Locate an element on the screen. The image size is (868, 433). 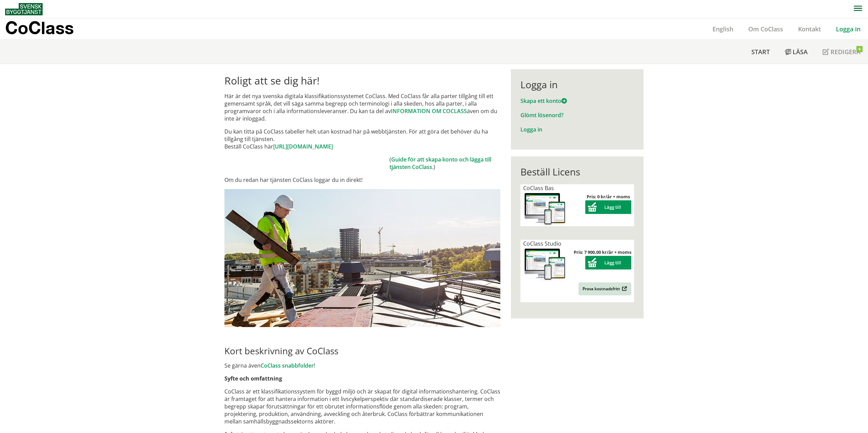
a: Start is located at coordinates (760, 52).